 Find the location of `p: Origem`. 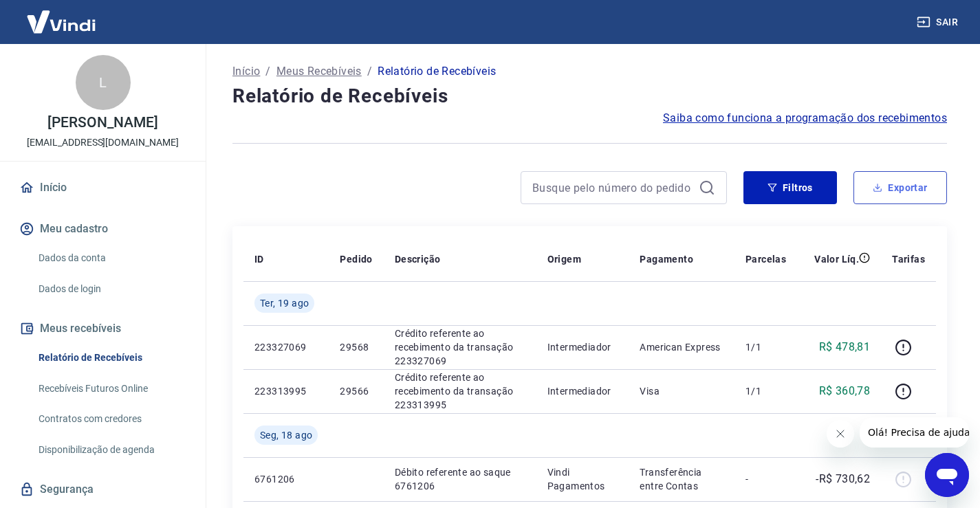

p: Origem is located at coordinates (564, 259).